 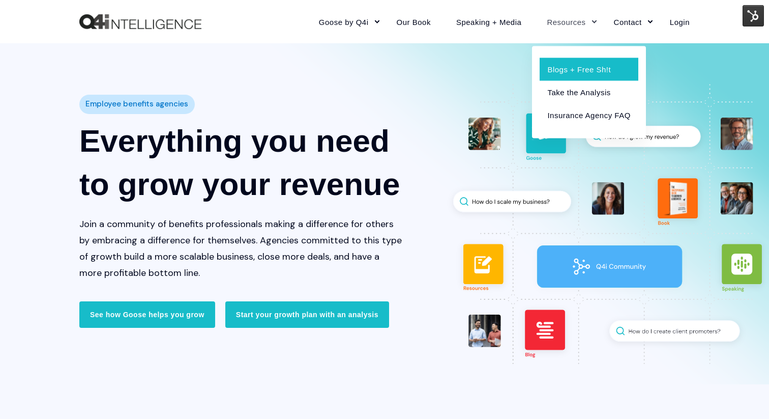 What do you see at coordinates (753, 16) in the screenshot?
I see `img: HubSpot Tools Menu Toggle` at bounding box center [753, 16].